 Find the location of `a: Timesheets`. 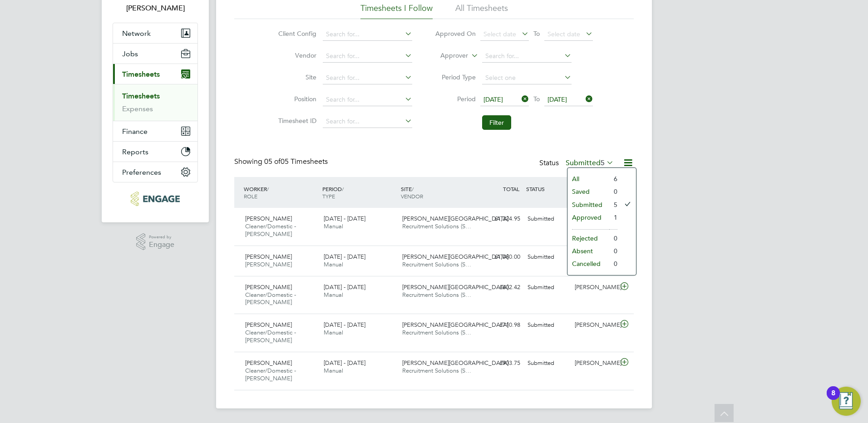

a: Timesheets is located at coordinates (141, 95).